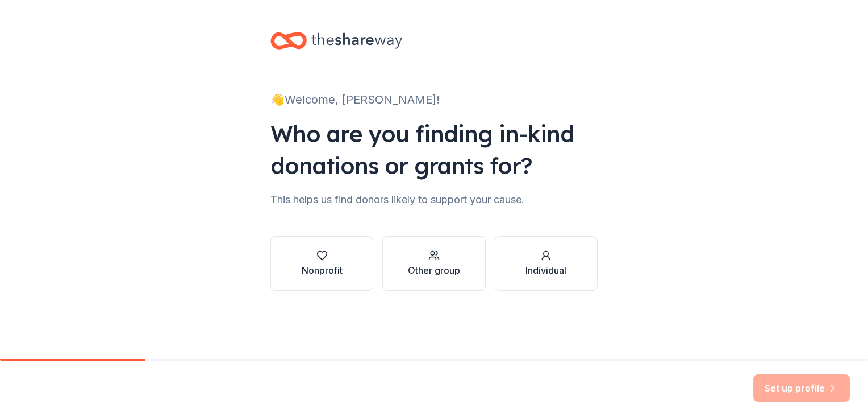 The image size is (868, 420). Describe the element at coordinates (546, 270) in the screenshot. I see `div: Individual` at that location.